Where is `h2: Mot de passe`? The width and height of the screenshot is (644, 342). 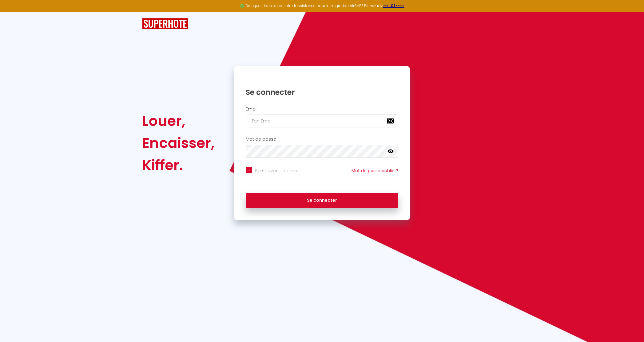 h2: Mot de passe is located at coordinates (322, 139).